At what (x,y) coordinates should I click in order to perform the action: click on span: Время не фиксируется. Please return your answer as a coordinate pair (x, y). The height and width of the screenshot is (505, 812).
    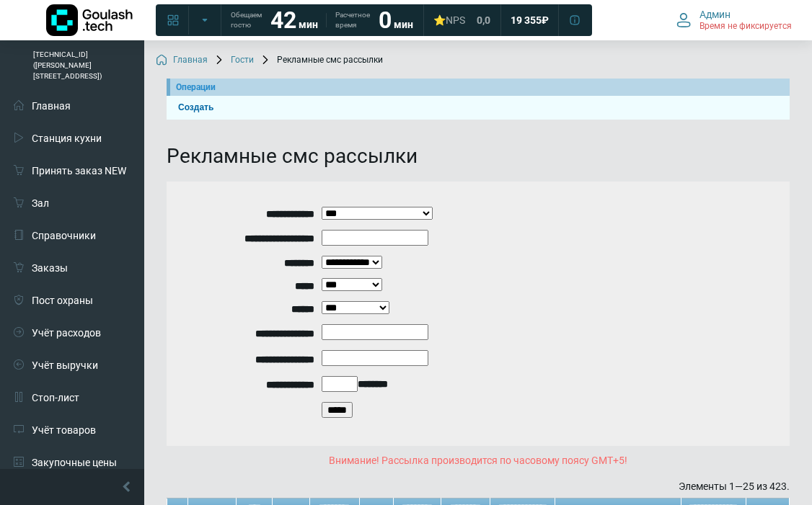
    Looking at the image, I should click on (746, 27).